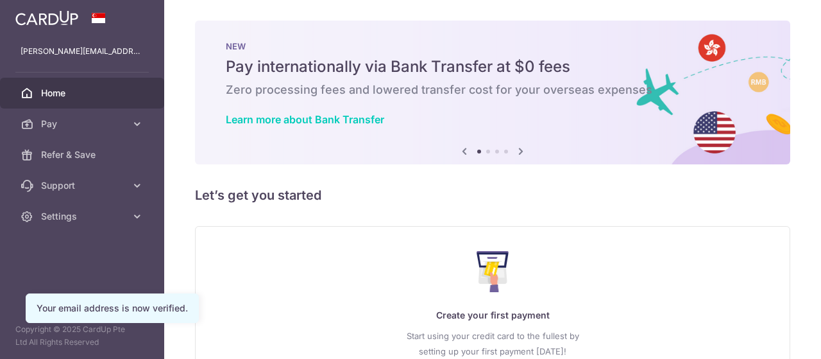 The height and width of the screenshot is (359, 821). Describe the element at coordinates (83, 185) in the screenshot. I see `span: Support` at that location.